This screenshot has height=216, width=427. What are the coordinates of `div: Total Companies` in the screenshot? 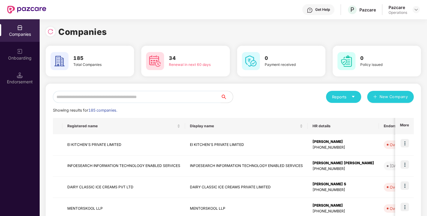 It's located at (95, 65).